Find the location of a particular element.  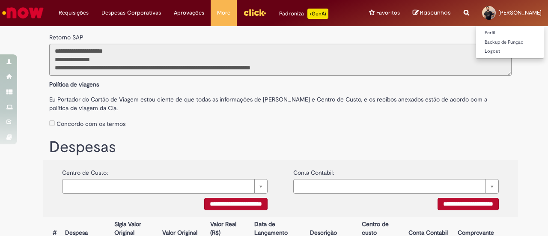

img: click_logo_yellow_360x200.png is located at coordinates (255, 12).